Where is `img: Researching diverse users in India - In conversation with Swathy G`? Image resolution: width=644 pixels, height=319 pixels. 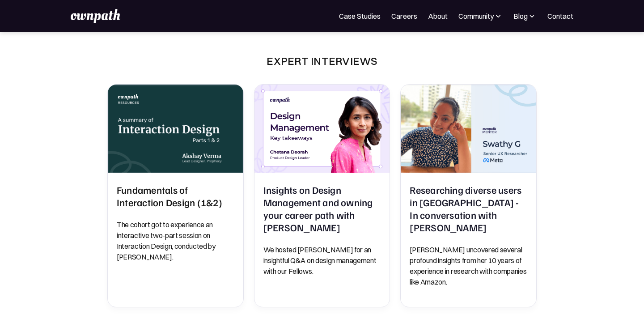 img: Researching diverse users in India - In conversation with Swathy G is located at coordinates (468, 128).